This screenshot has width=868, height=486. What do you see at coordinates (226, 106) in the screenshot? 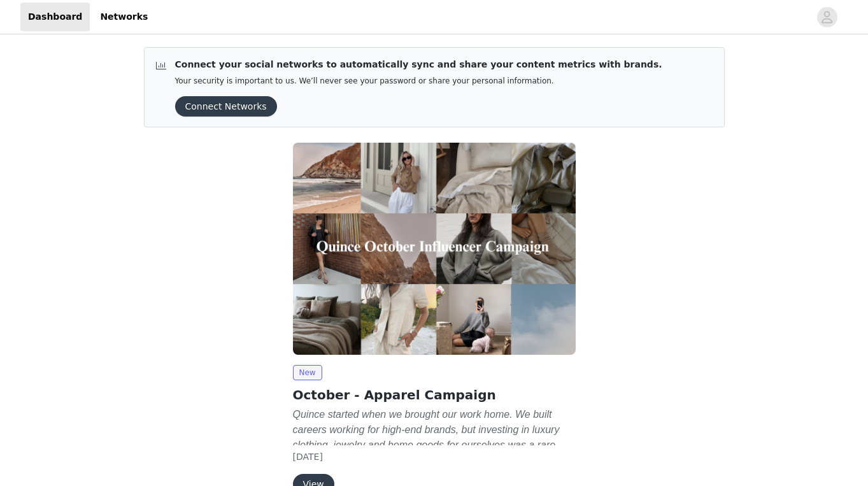
I see `button: Connect Networks` at bounding box center [226, 106].